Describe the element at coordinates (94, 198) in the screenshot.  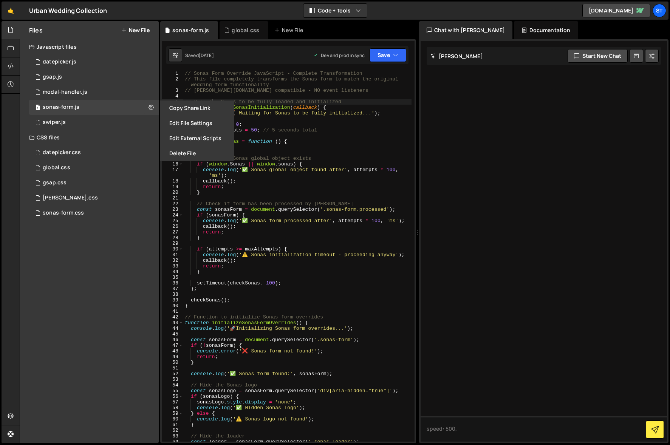
I see `div: 16370/44272.css` at that location.